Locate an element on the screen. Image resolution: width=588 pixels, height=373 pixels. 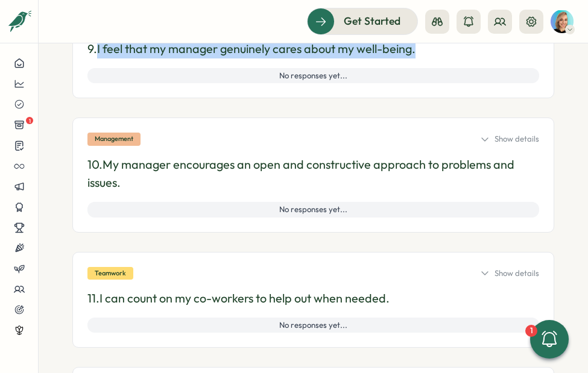
button: 1 is located at coordinates (549, 340).